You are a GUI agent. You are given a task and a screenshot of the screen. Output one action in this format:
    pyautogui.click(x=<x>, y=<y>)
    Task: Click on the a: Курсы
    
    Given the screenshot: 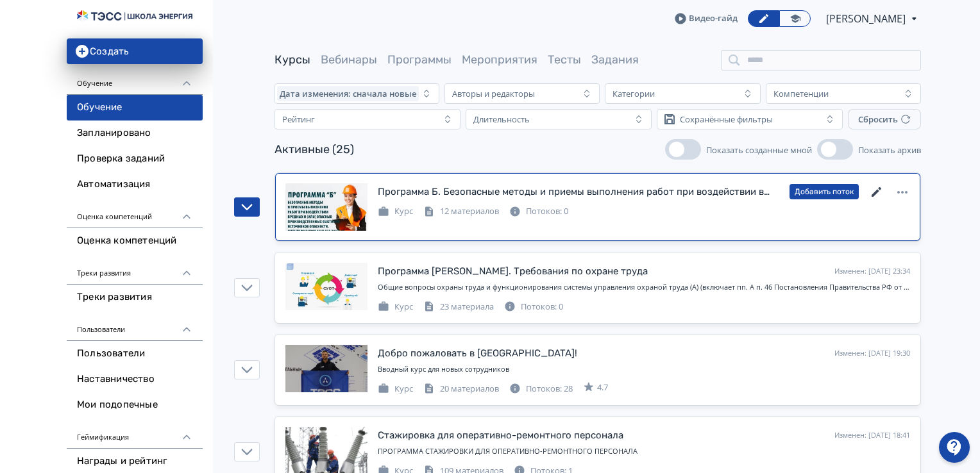 What is the action you would take?
    pyautogui.click(x=293, y=60)
    